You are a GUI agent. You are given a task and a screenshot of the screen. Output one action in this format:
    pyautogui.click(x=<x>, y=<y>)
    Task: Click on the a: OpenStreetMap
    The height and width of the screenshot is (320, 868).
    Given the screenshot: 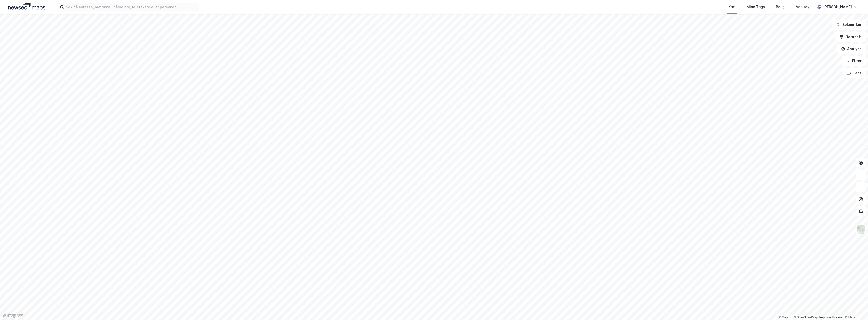 What is the action you would take?
    pyautogui.click(x=806, y=318)
    